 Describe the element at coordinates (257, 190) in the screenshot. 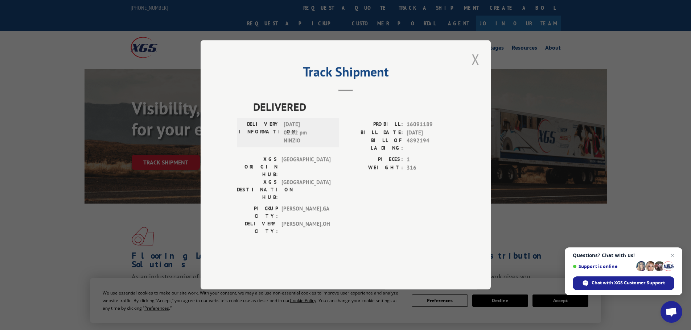

I see `label: XGS DESTINATION HUB:` at that location.